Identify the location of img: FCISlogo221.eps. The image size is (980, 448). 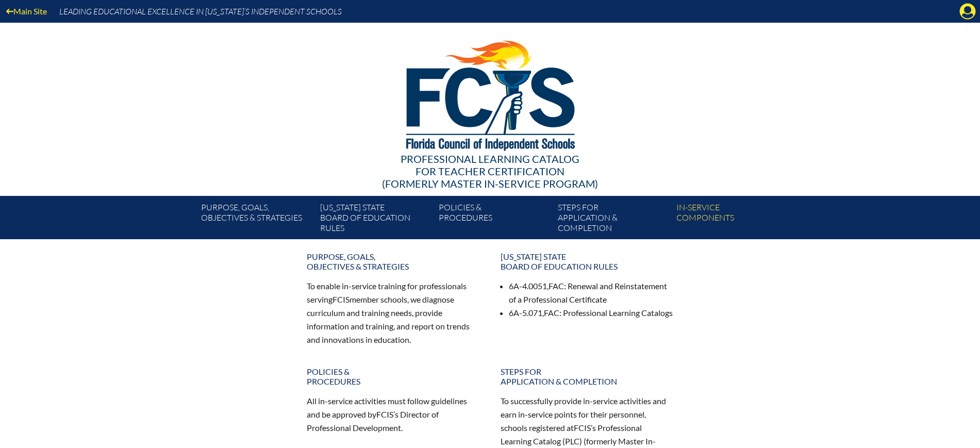
(490, 93).